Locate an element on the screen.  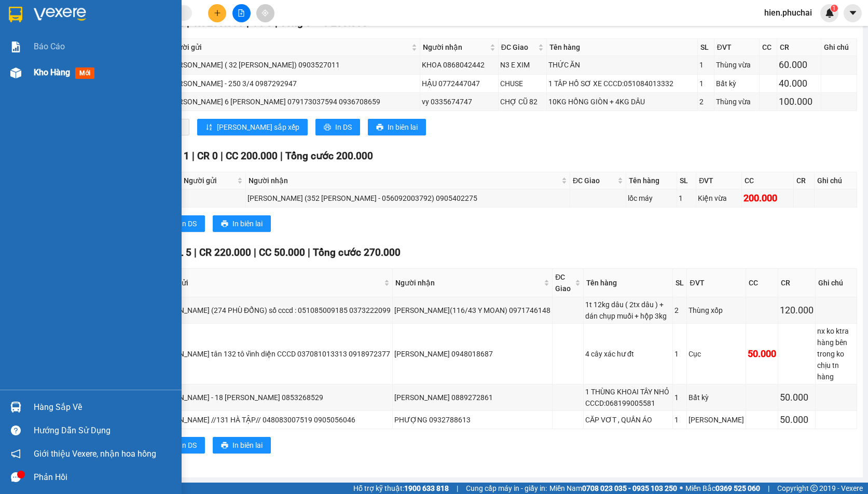
div: 1t 12kg dâu ( 2tx dâu ) + dán chụp muối + hộp 3kg is located at coordinates (627, 310).